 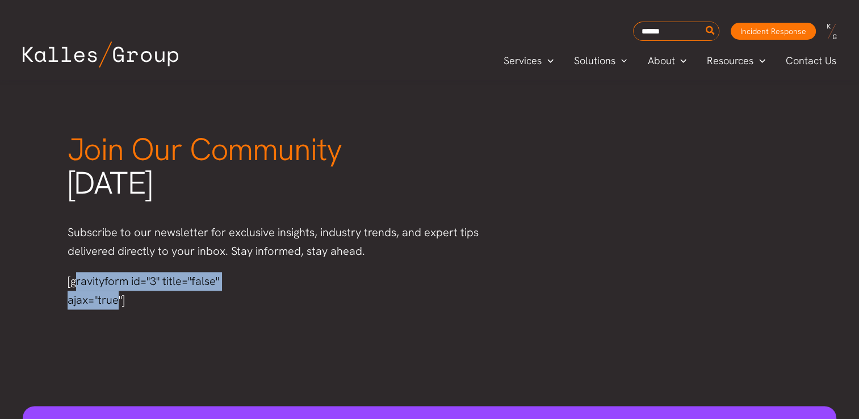 I want to click on span: Services, so click(x=522, y=61).